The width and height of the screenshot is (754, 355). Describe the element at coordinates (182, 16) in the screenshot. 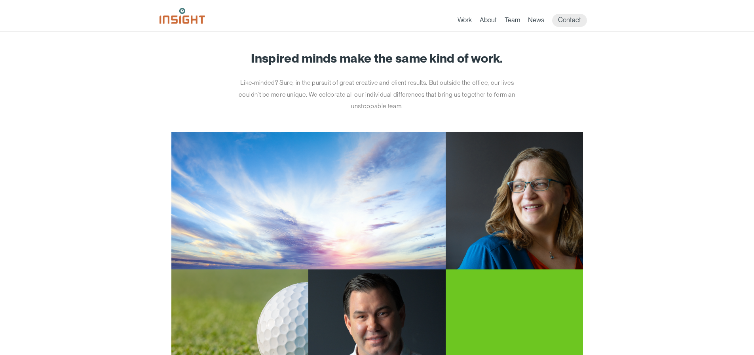

I see `img: Insight Marketing Design` at that location.